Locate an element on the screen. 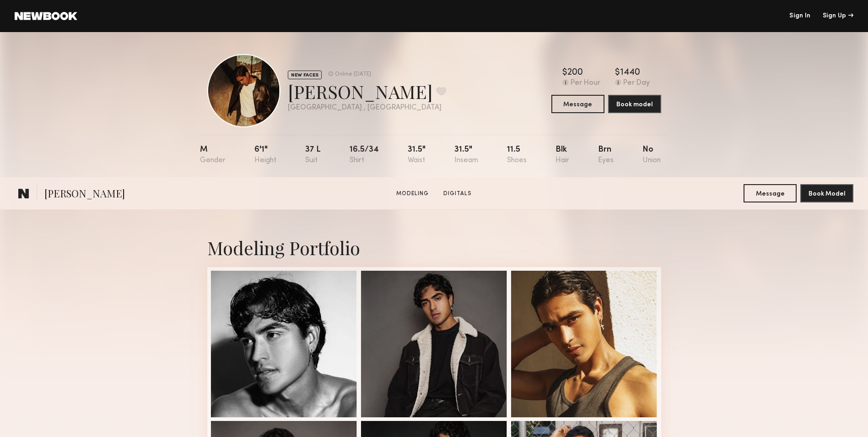 This screenshot has height=437, width=868. div: Blk is located at coordinates (563, 155).